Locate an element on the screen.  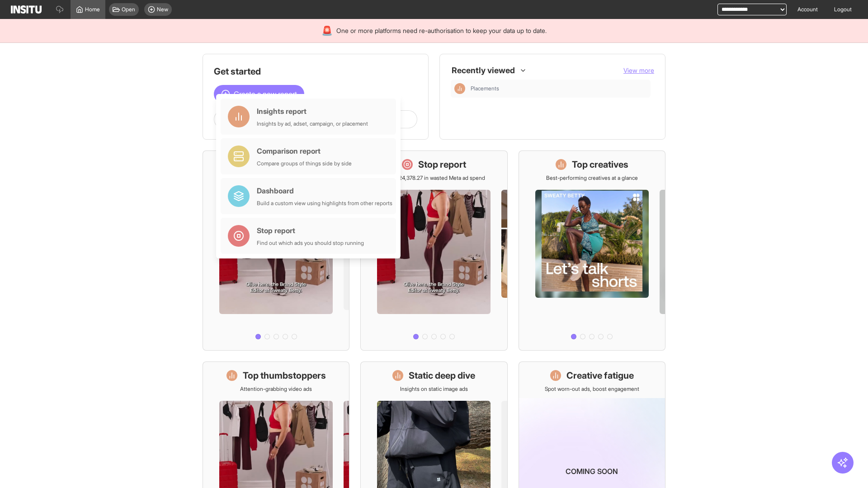
a: What's live nowSee all active ads instantly is located at coordinates (276, 250).